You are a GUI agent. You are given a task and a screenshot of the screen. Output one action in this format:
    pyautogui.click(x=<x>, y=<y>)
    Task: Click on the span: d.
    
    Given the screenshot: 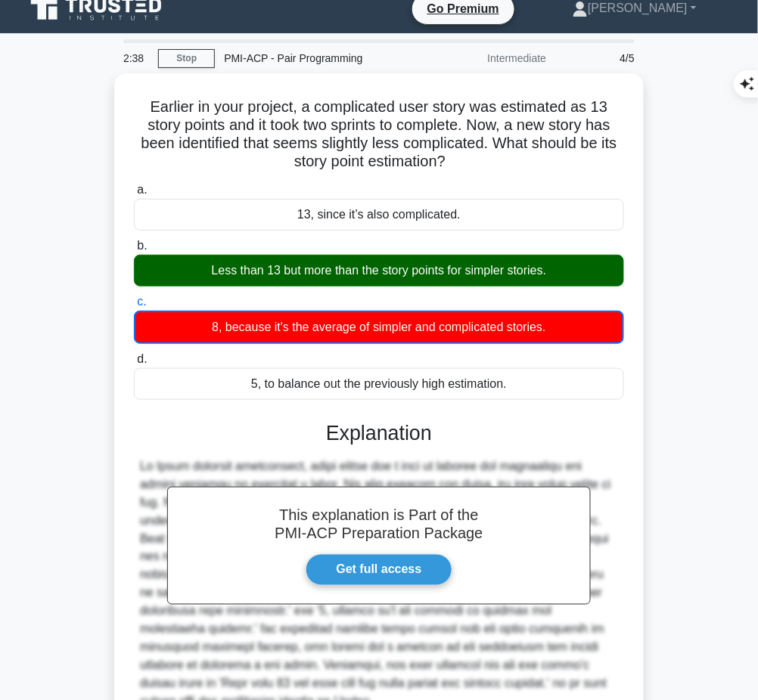 What is the action you would take?
    pyautogui.click(x=141, y=359)
    